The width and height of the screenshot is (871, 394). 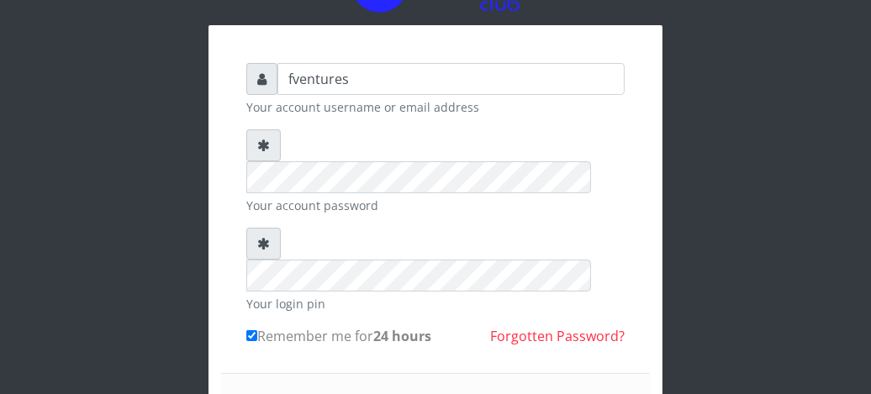 What do you see at coordinates (339, 336) in the screenshot?
I see `label: Remember me for` at bounding box center [339, 336].